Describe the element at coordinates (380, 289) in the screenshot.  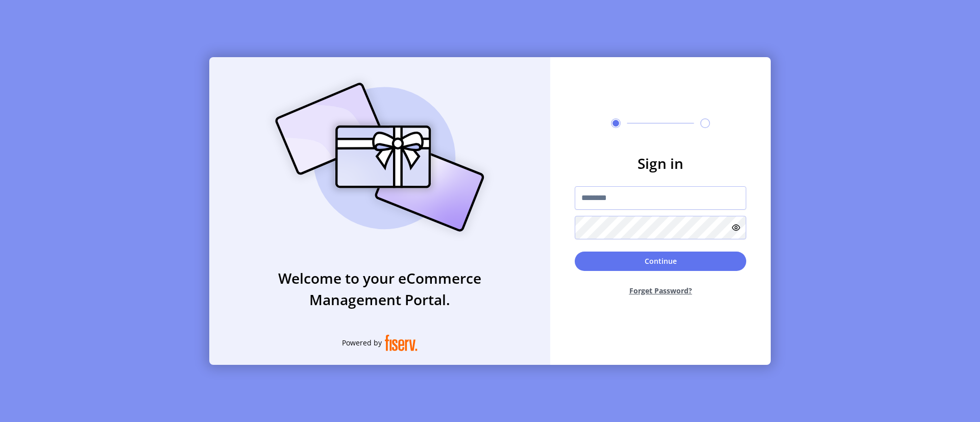
I see `h3: Welcome to your eCommerce Management Portal.` at that location.